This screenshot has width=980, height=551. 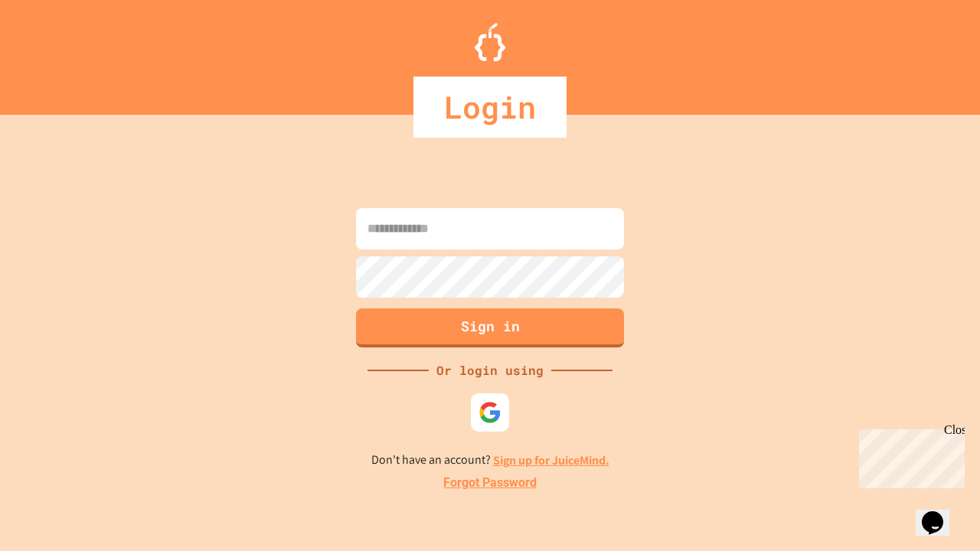 I want to click on a: Sign up for JuiceMind., so click(x=551, y=460).